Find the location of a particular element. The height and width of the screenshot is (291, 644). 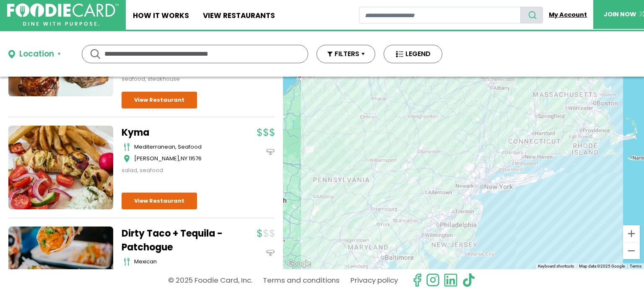

button: Zoom out is located at coordinates (632, 251).